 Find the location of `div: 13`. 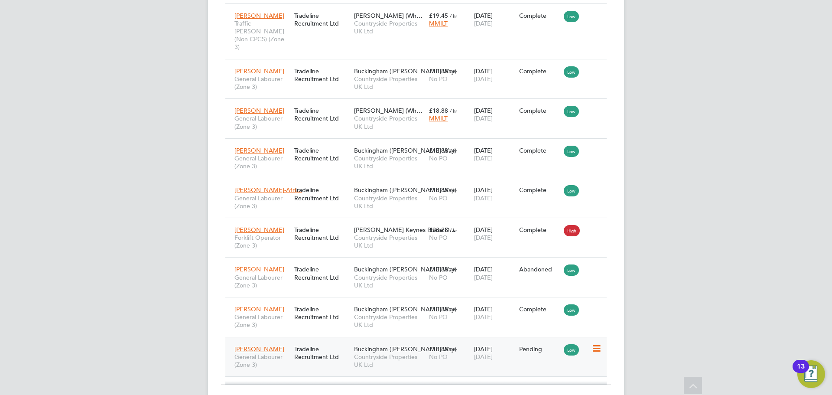

div: 13 is located at coordinates (801, 372).